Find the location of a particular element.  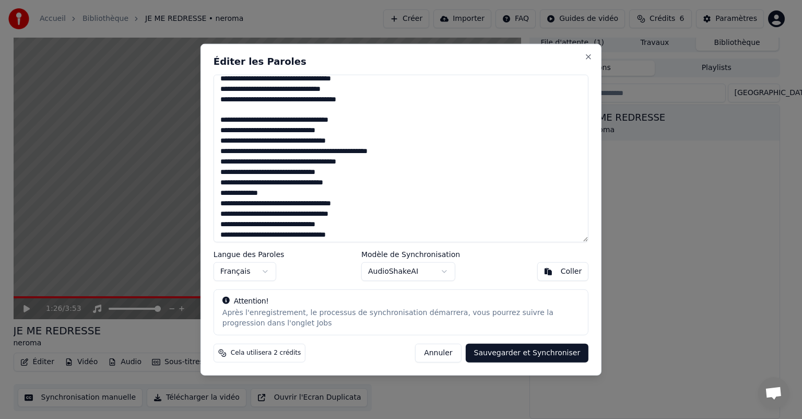

button: Sauvegarder et Synchroniser is located at coordinates (528, 353).